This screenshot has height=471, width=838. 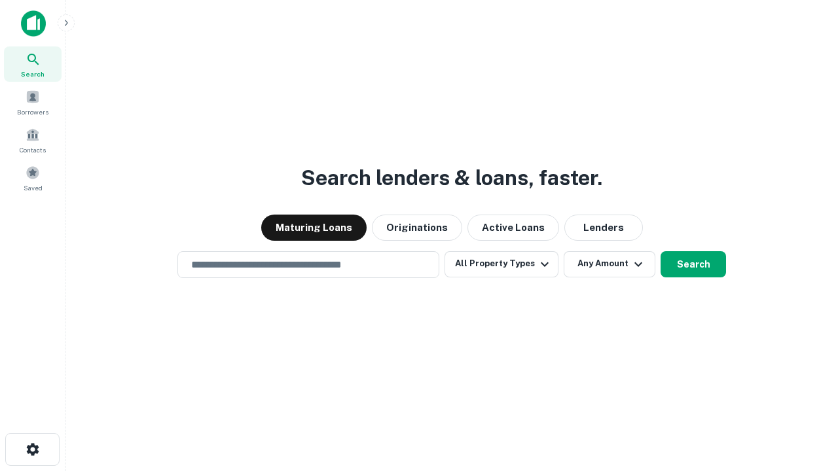 What do you see at coordinates (417, 228) in the screenshot?
I see `button: Originations` at bounding box center [417, 228].